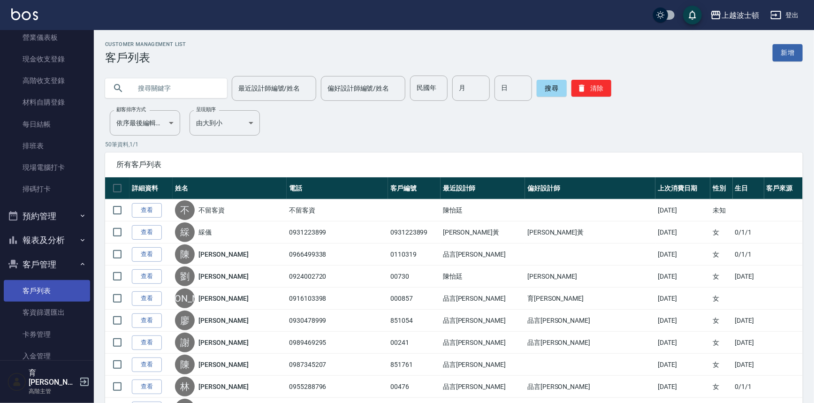  What do you see at coordinates (53, 391) in the screenshot?
I see `p: 高階主管` at bounding box center [53, 391].